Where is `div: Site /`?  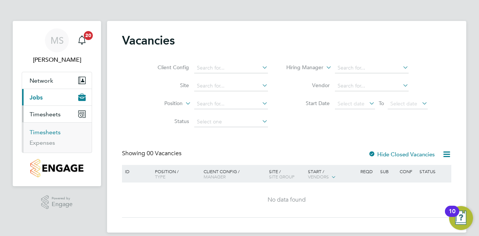 div: Site / is located at coordinates (287, 174).